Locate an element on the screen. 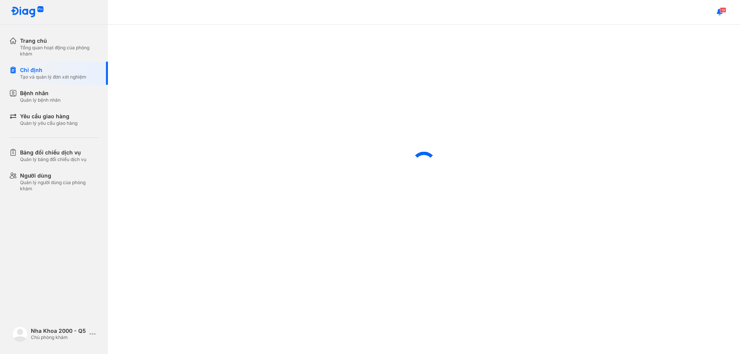 Image resolution: width=740 pixels, height=354 pixels. div: Chủ phòng khám is located at coordinates (59, 338).